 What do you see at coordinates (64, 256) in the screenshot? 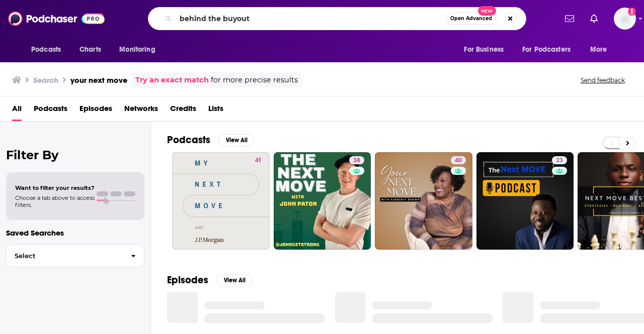
I see `span: Select` at bounding box center [64, 256].